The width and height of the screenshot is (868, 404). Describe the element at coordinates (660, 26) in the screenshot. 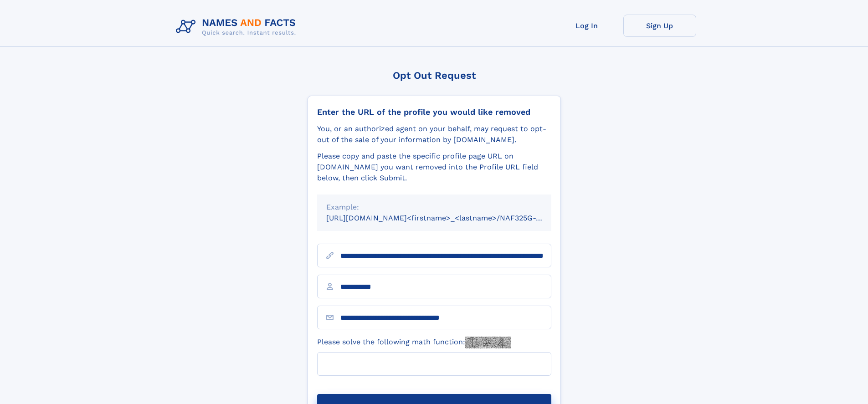

I see `a: Sign Up` at that location.